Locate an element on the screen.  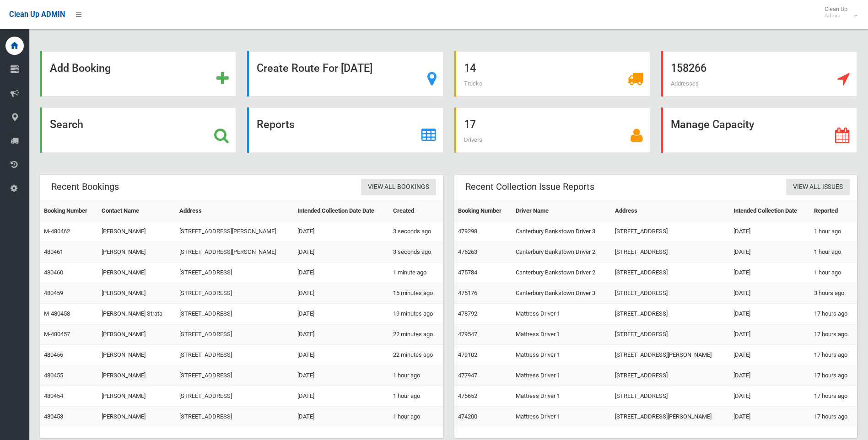
a: 480455 is located at coordinates (54, 375).